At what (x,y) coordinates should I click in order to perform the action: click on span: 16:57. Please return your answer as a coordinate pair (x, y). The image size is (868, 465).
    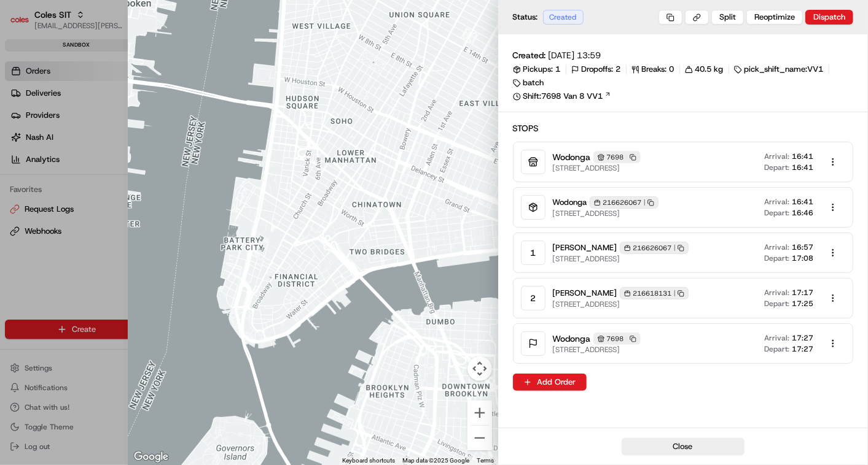
    Looking at the image, I should click on (802, 248).